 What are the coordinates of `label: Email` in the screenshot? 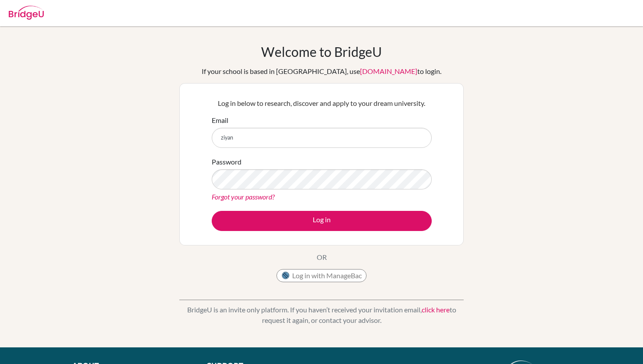 It's located at (220, 120).